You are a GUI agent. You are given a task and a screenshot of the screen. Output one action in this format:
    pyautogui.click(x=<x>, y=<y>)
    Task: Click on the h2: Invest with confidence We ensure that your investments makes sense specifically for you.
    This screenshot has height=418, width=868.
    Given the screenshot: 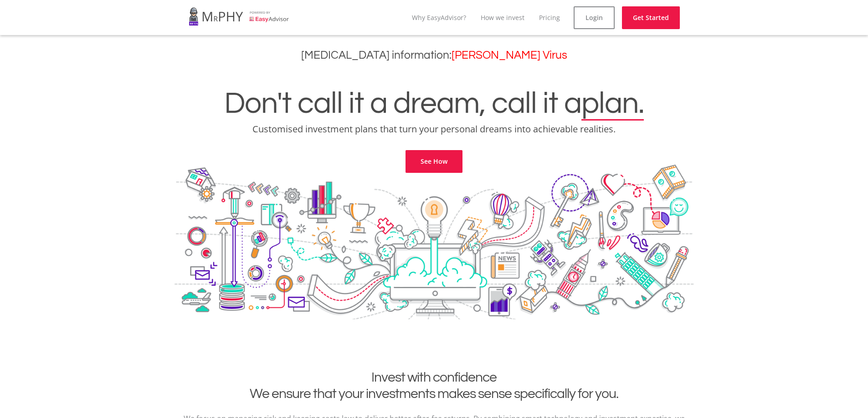 What is the action you would take?
    pyautogui.click(x=434, y=386)
    